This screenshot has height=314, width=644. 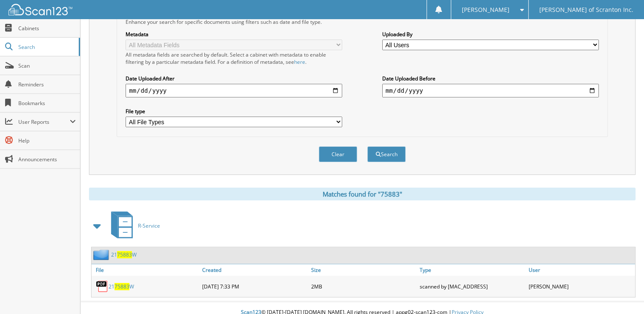 What do you see at coordinates (580, 269) in the screenshot?
I see `a: User` at bounding box center [580, 269].